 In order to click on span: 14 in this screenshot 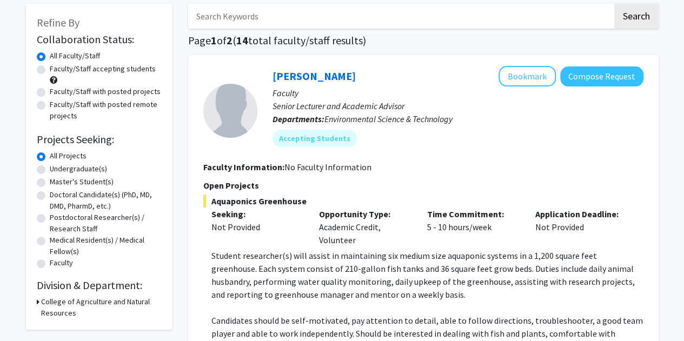, I will do `click(242, 40)`.